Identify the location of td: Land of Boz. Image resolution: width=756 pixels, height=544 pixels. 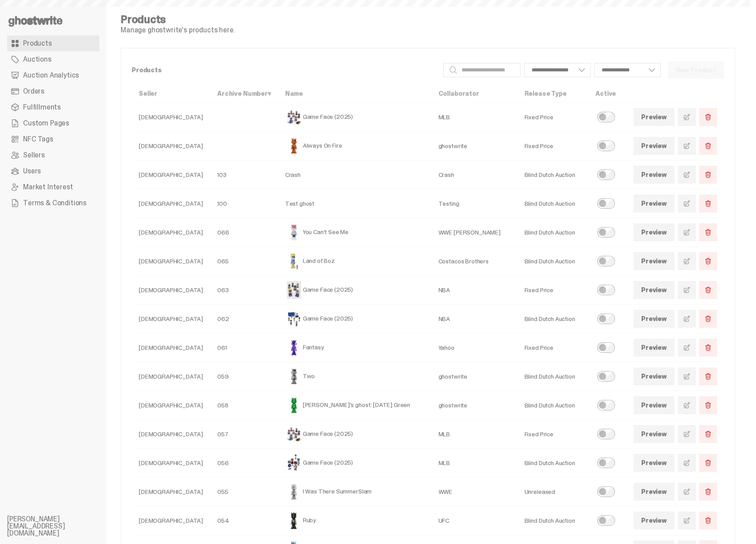
(355, 261).